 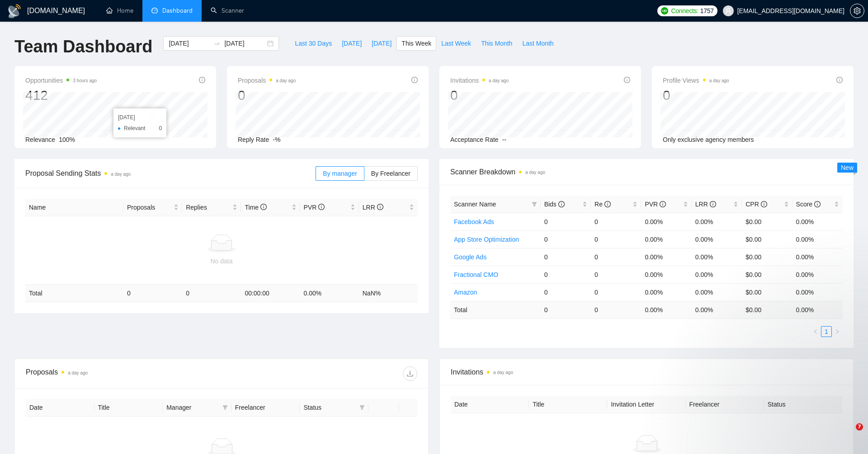 What do you see at coordinates (537, 43) in the screenshot?
I see `button: Last Month` at bounding box center [537, 43].